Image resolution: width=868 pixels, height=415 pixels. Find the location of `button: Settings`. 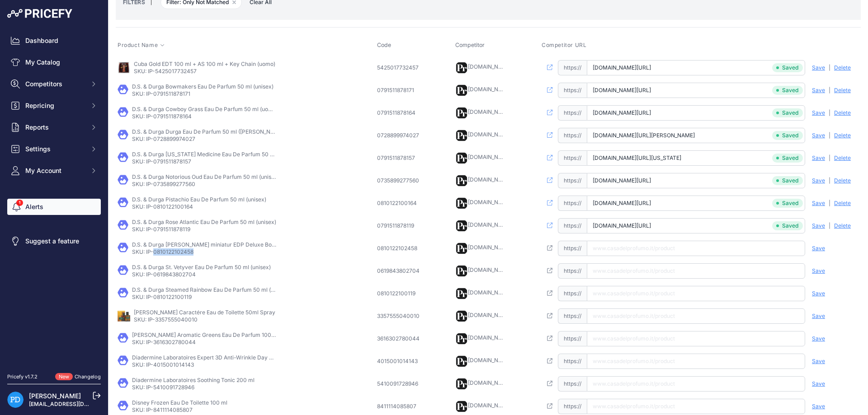

button: Settings is located at coordinates (54, 149).